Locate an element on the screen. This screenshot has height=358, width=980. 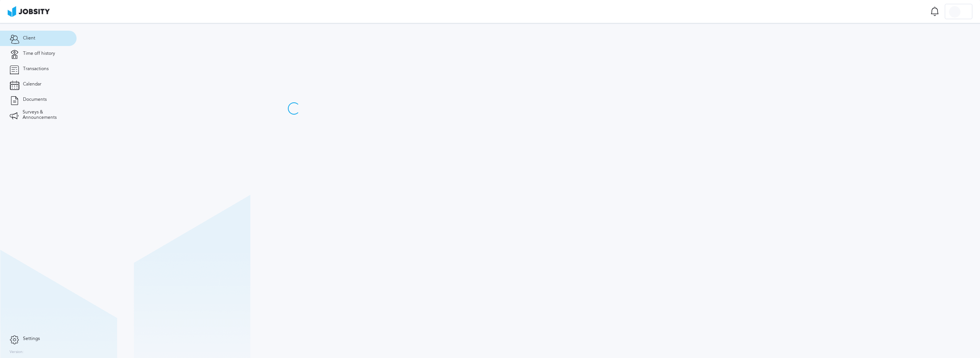
span: Settings is located at coordinates (31, 339).